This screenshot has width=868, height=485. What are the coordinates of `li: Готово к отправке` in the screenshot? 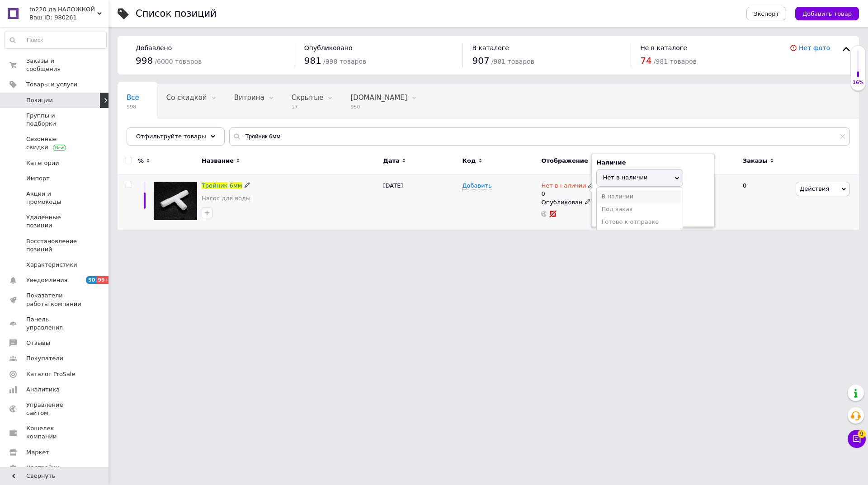 It's located at (640, 222).